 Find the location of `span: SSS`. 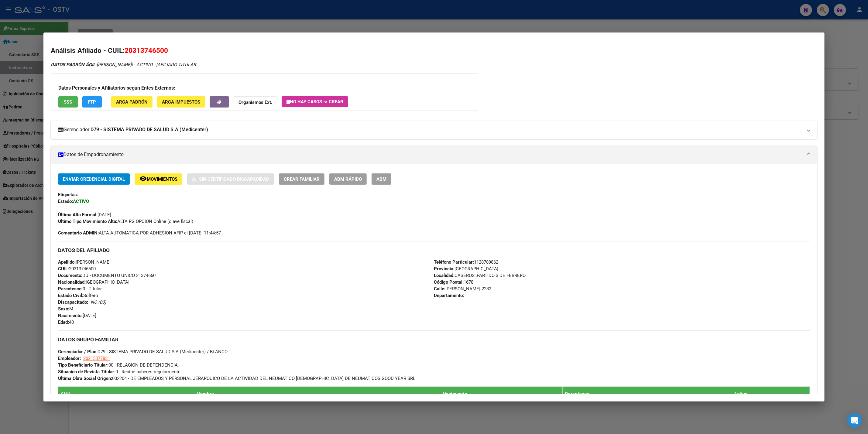

span: SSS is located at coordinates (68, 102).